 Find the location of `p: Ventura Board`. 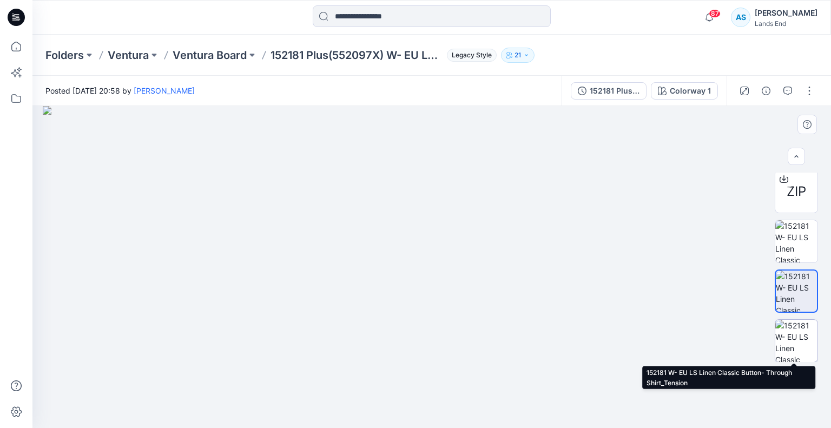

p: Ventura Board is located at coordinates (209, 55).